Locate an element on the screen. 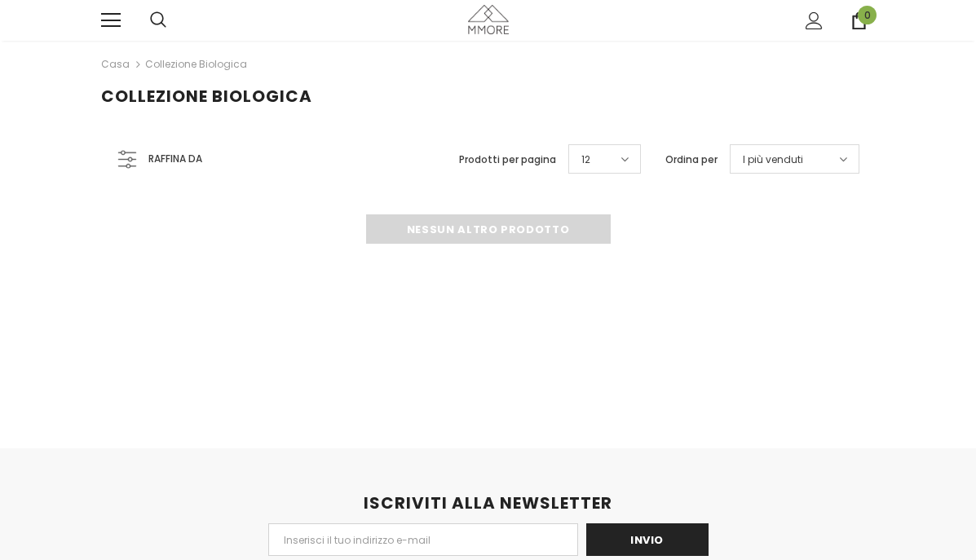 The image size is (976, 560). input: Invio is located at coordinates (648, 540).